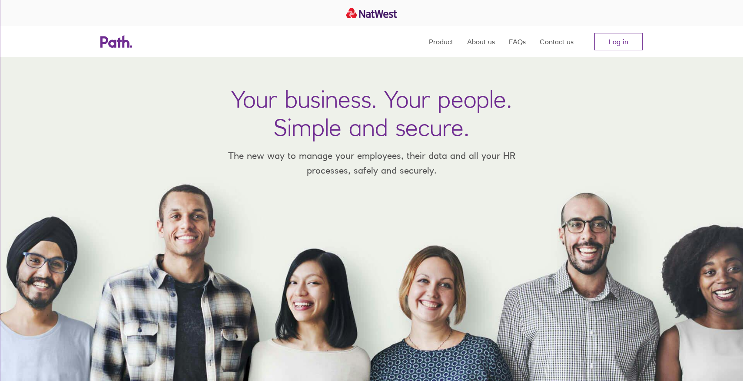 The height and width of the screenshot is (381, 743). What do you see at coordinates (481, 42) in the screenshot?
I see `a: About us` at bounding box center [481, 42].